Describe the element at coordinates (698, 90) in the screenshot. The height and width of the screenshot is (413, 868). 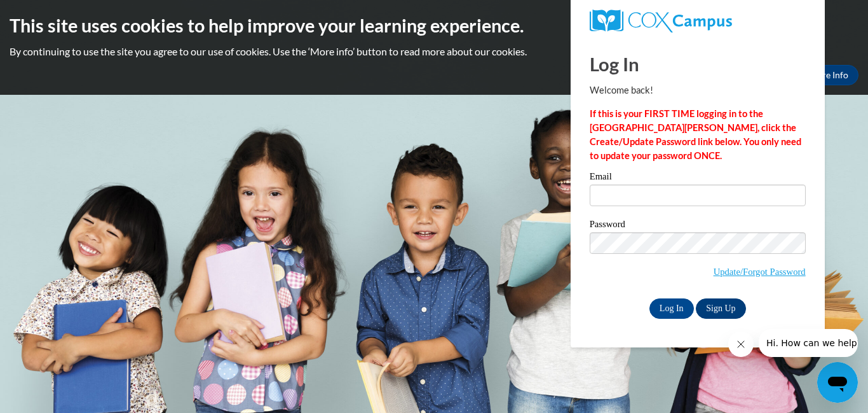
I see `p: Welcome back!` at that location.